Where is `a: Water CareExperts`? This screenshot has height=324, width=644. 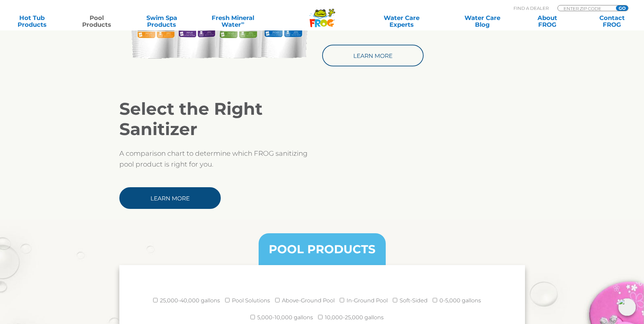
a: Water CareExperts is located at coordinates (401, 21).